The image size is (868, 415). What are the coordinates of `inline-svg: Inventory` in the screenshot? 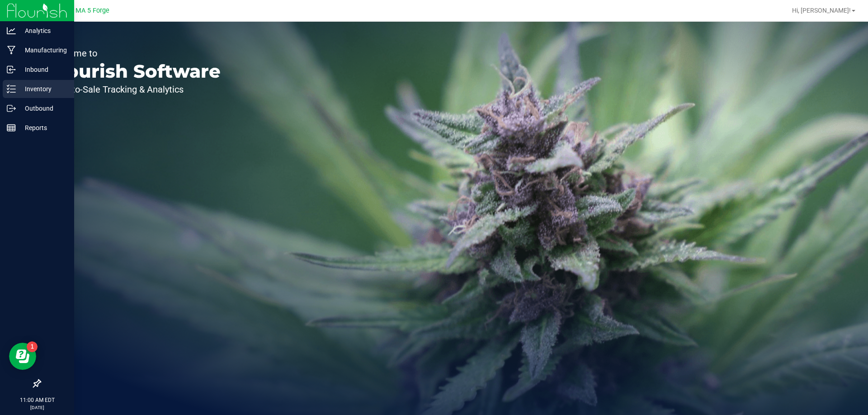 It's located at (11, 89).